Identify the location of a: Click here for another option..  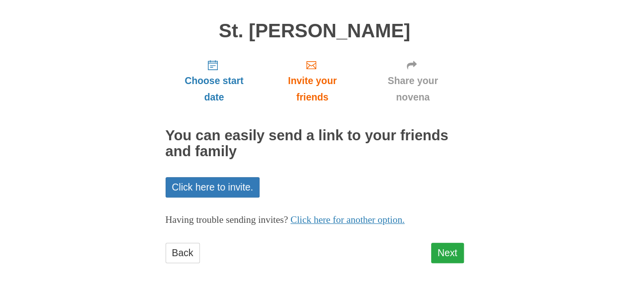
(347, 219).